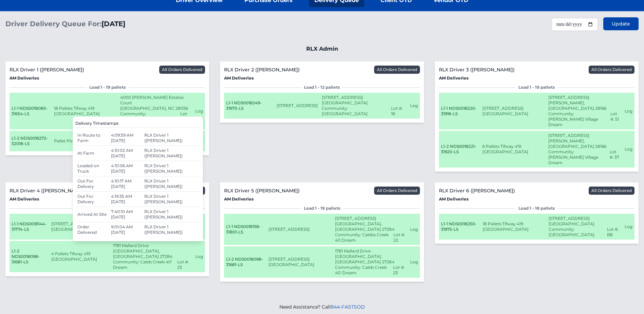 The width and height of the screenshot is (644, 314). Describe the element at coordinates (186, 119) in the screenshot. I see `span: Lot #: 53` at that location.